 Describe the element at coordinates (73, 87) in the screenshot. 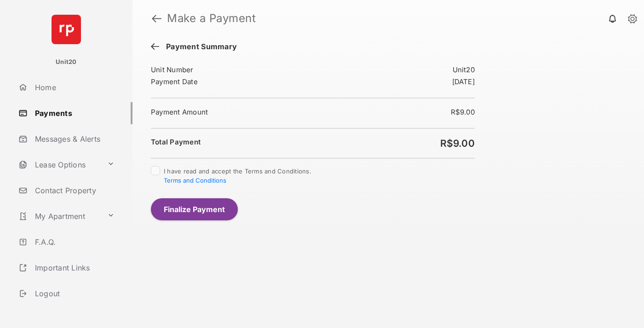

I see `a: Home` at that location.